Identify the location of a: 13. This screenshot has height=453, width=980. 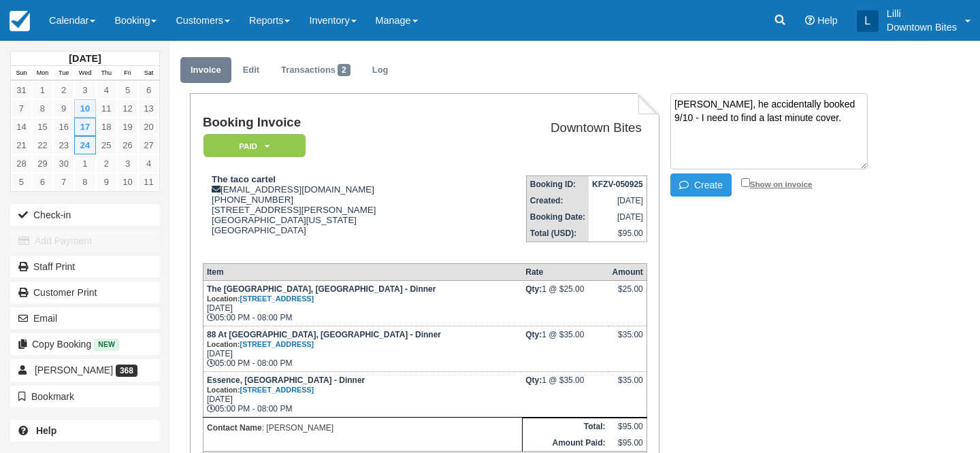
(149, 108).